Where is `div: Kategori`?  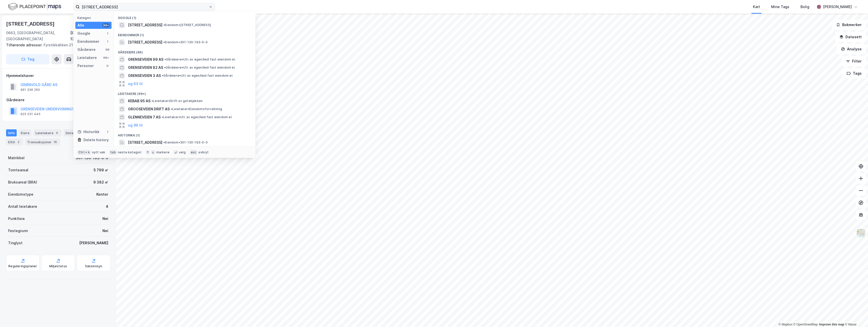
div: Kategori is located at coordinates (95, 17).